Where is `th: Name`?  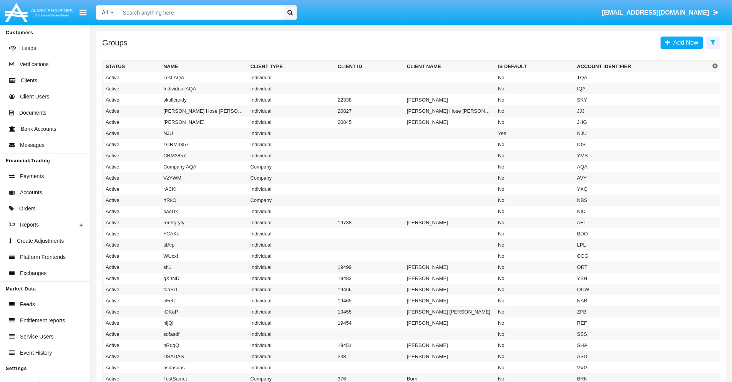 th: Name is located at coordinates (204, 66).